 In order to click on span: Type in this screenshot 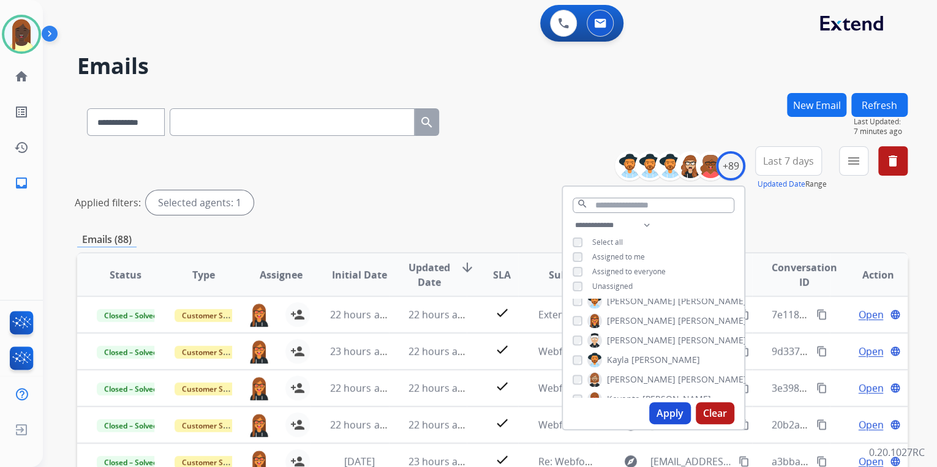, I will do `click(203, 275)`.